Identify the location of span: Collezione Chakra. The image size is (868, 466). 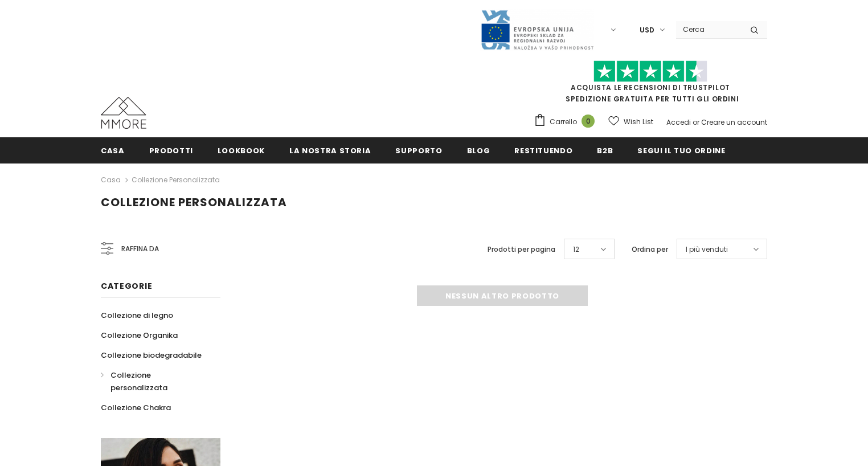
(135, 408).